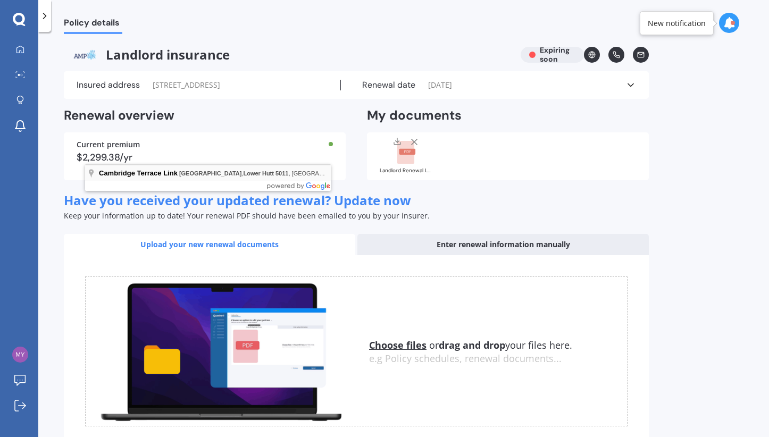  Describe the element at coordinates (237, 200) in the screenshot. I see `span: Have you received your updated renewal? Update now` at that location.